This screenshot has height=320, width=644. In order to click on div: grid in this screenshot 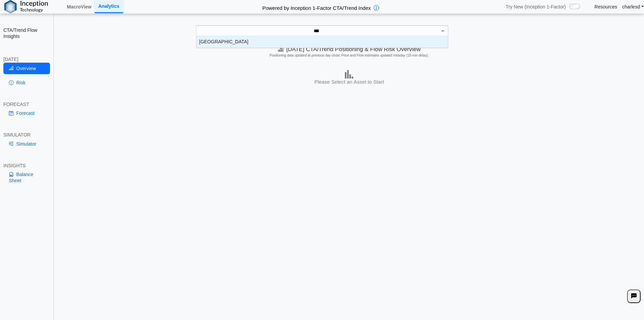, I will do `click(322, 42)`.